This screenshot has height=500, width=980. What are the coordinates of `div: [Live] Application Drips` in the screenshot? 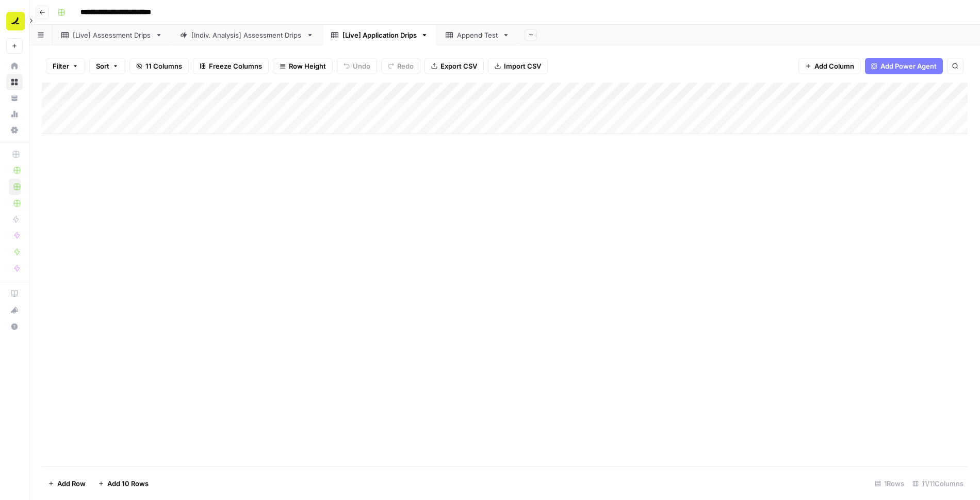 It's located at (380, 35).